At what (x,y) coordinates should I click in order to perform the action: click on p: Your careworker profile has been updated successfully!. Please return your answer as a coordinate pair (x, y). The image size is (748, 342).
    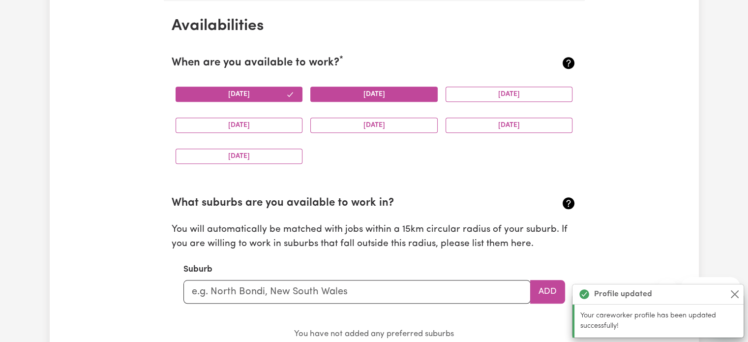
    Looking at the image, I should click on (659, 321).